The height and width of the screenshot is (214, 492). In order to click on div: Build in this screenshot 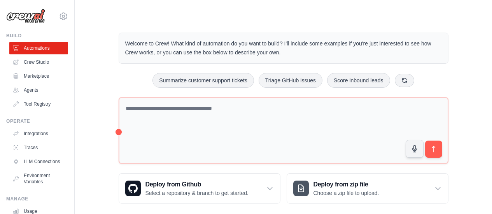, I will do `click(37, 36)`.